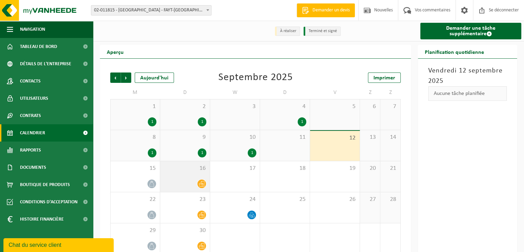 Image resolution: width=524 pixels, height=252 pixels. What do you see at coordinates (151, 10) in the screenshot?
I see `span: 02-011815 - HÔTEL DU VAL FAYT - FAYT-LEZ-MANAGE` at bounding box center [151, 10].